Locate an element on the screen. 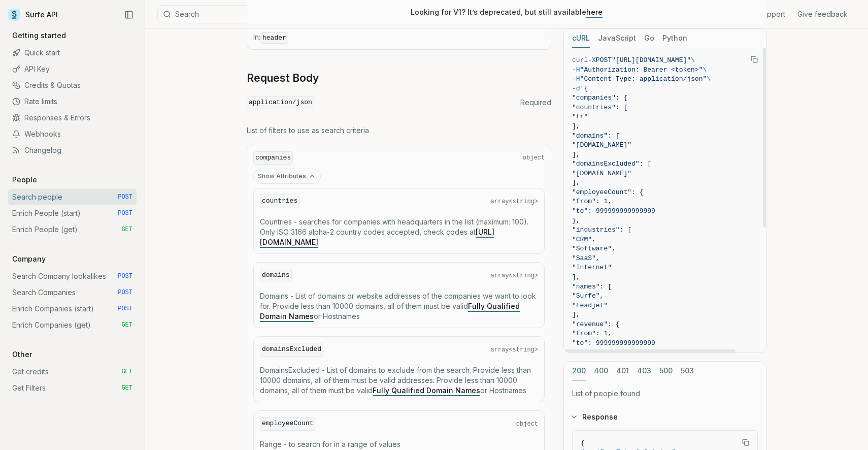 Image resolution: width=868 pixels, height=450 pixels. a: Webhooks is located at coordinates (72, 134).